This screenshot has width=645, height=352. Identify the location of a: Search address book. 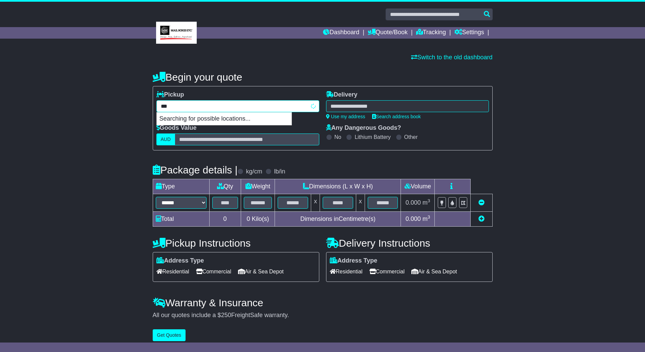
(396, 116).